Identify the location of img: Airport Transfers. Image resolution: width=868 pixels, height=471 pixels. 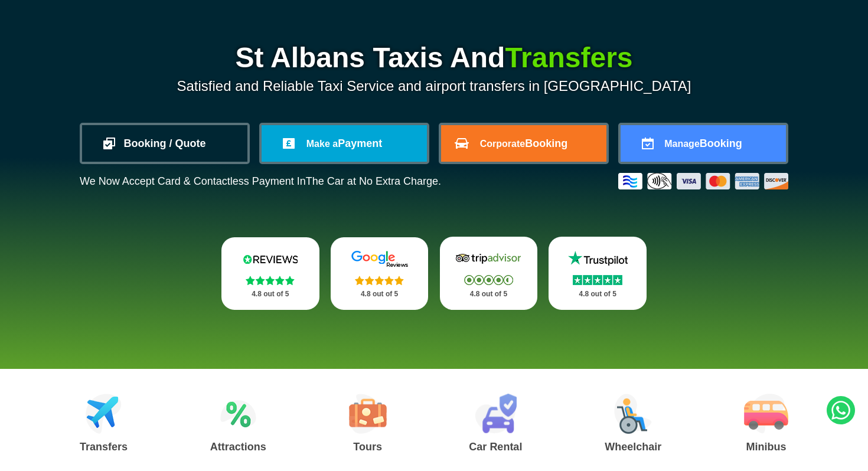
(103, 414).